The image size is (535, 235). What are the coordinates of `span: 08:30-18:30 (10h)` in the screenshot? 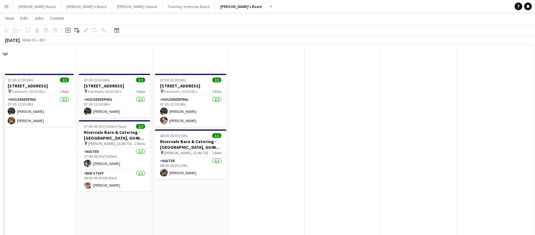 It's located at (174, 136).